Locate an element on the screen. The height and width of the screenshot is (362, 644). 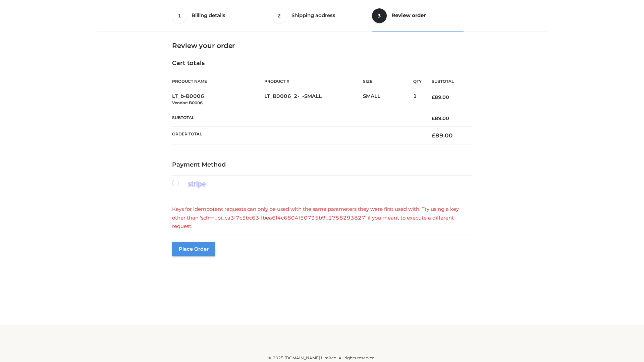
td: LT_b-B0006 is located at coordinates (218, 100).